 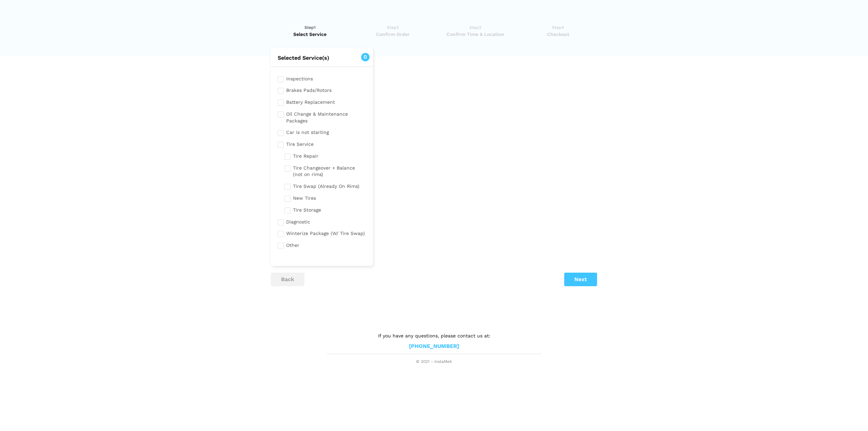 I want to click on h2: Selected Service(s), so click(x=322, y=58).